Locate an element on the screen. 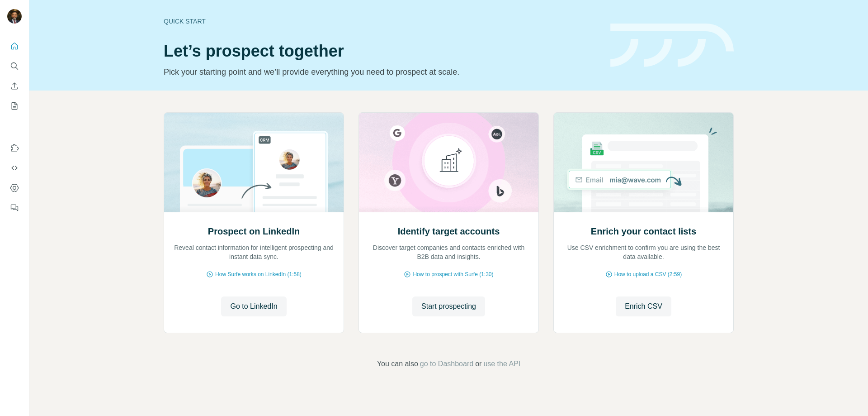 Image resolution: width=868 pixels, height=416 pixels. button: use the API is located at coordinates (502, 364).